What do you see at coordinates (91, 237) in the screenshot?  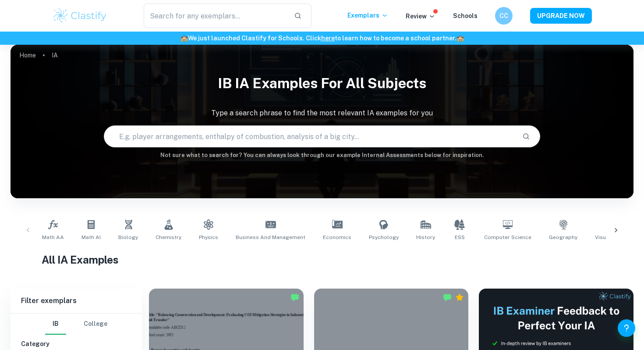 I see `span: Math AI` at bounding box center [91, 237].